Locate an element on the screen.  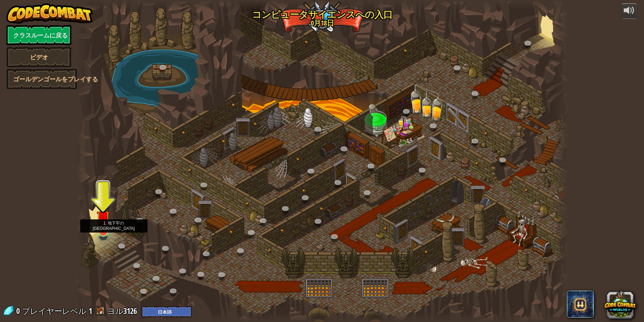
span: 0 is located at coordinates (18, 311).